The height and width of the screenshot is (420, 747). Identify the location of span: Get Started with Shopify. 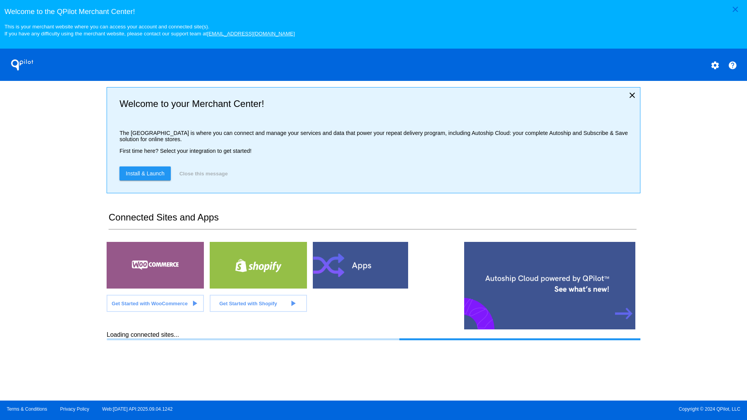
(248, 304).